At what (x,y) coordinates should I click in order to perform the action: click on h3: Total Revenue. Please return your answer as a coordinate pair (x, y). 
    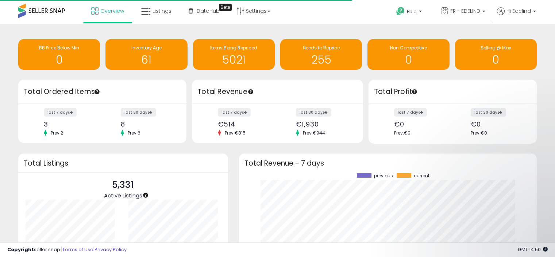
    Looking at the image, I should click on (278, 92).